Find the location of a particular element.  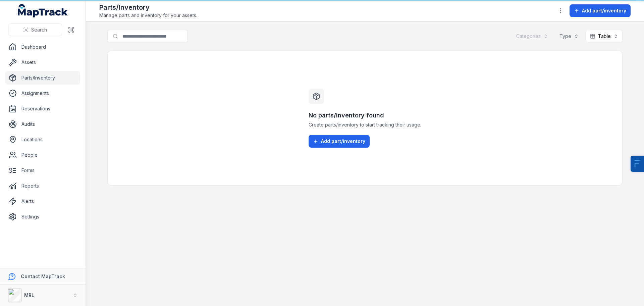

span: Manage parts and inventory for your assets. is located at coordinates (148, 15).